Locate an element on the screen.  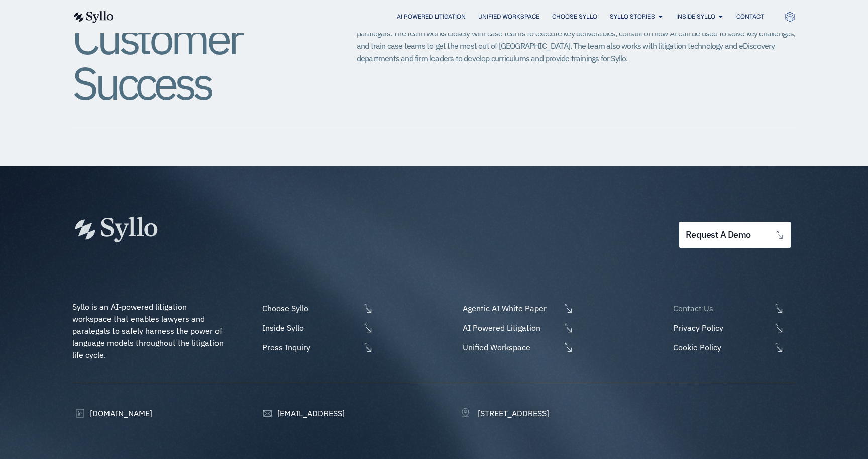
a: Cookie Policy is located at coordinates (733, 347).